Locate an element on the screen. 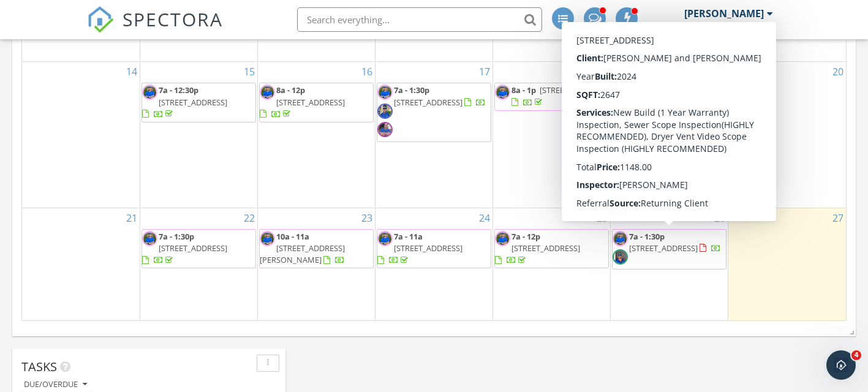  span: SPECTORA is located at coordinates (173, 19).